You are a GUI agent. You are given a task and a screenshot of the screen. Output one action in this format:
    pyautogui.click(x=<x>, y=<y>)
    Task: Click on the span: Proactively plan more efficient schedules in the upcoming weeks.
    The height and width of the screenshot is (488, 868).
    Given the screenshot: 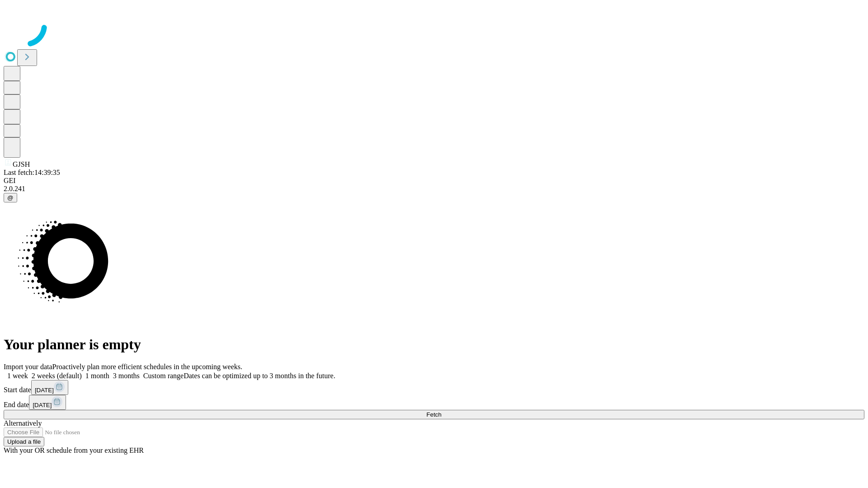 What is the action you would take?
    pyautogui.click(x=148, y=366)
    